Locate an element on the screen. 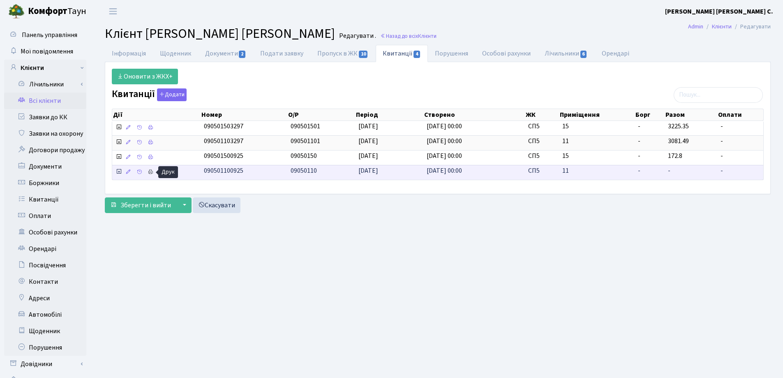 The width and height of the screenshot is (783, 378). th: Дії is located at coordinates (156, 115).